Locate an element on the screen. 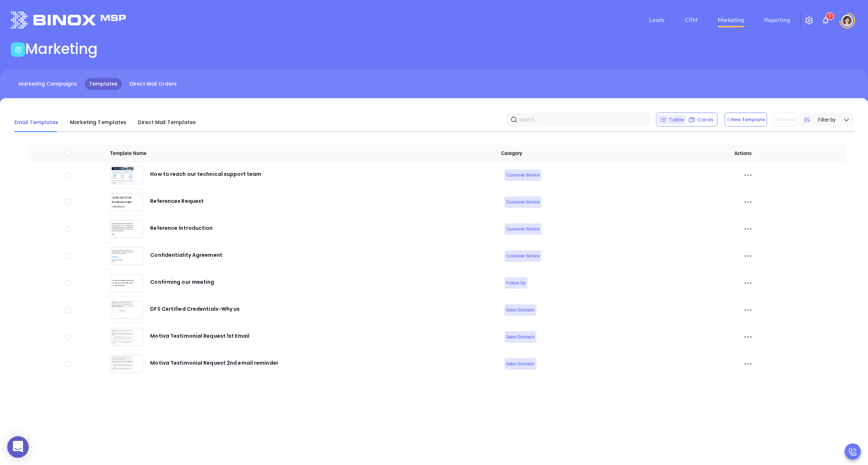 Image resolution: width=868 pixels, height=465 pixels. span: Email Templates is located at coordinates (37, 122).